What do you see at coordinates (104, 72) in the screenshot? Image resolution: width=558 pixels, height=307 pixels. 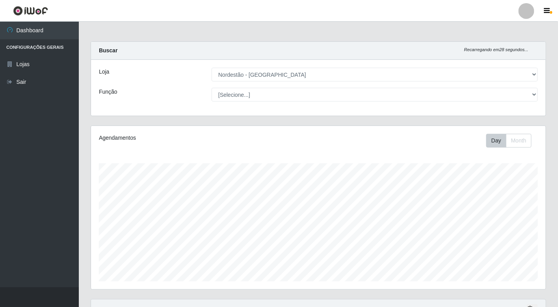 I see `label: Loja` at bounding box center [104, 72].